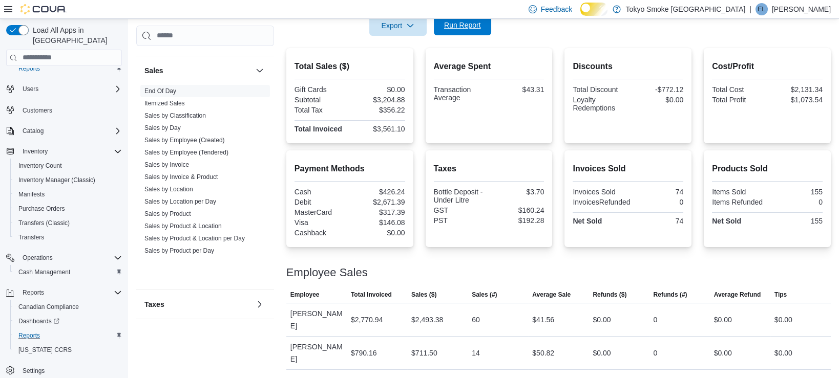 This screenshot has height=378, width=839. Describe the element at coordinates (166, 165) in the screenshot. I see `a: Sales by Invoice` at that location.